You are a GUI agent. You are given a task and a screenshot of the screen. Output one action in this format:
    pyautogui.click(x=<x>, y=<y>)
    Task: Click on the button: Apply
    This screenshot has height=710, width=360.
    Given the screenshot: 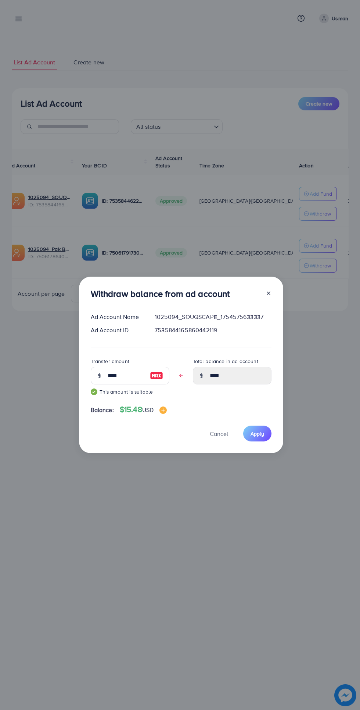 What is the action you would take?
    pyautogui.click(x=257, y=433)
    